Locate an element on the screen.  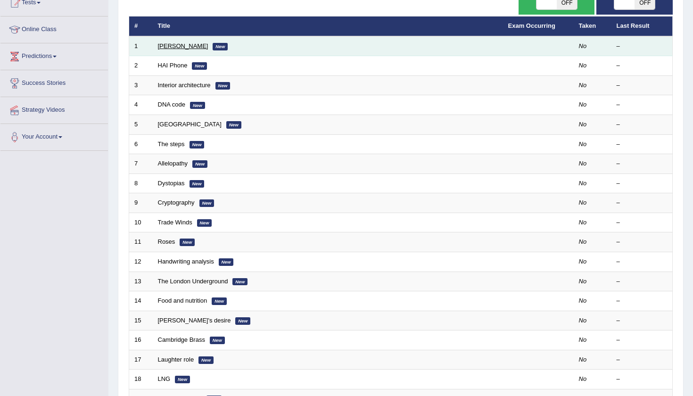
a: Strategy Videos is located at coordinates (54, 109).